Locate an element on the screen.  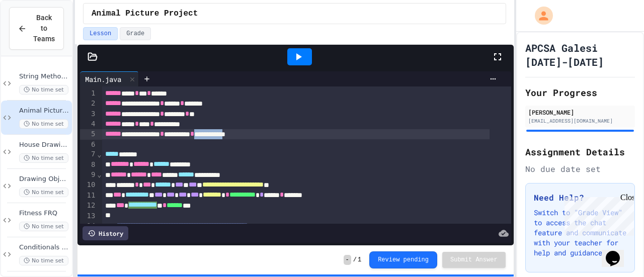
span: House Drawing Classwork is located at coordinates (44, 145).